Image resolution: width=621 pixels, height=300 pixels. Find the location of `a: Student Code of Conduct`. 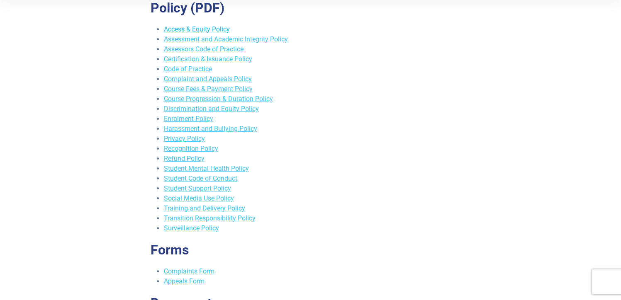

a: Student Code of Conduct is located at coordinates (200, 178).